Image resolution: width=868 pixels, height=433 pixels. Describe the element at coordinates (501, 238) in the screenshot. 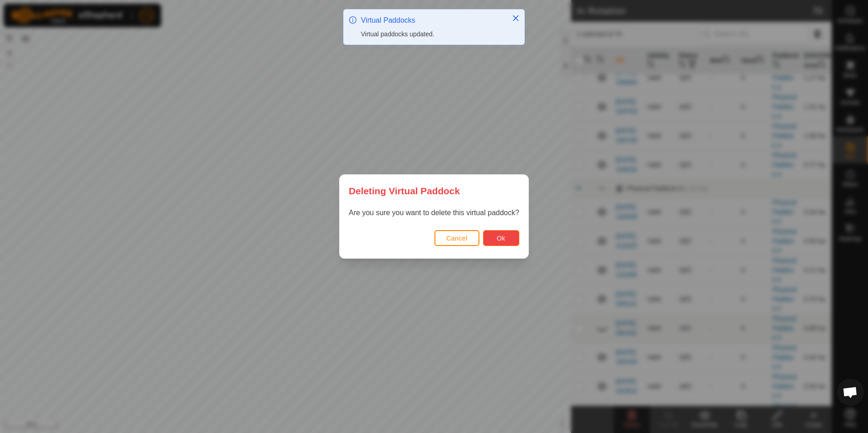

I see `span: Ok` at that location.